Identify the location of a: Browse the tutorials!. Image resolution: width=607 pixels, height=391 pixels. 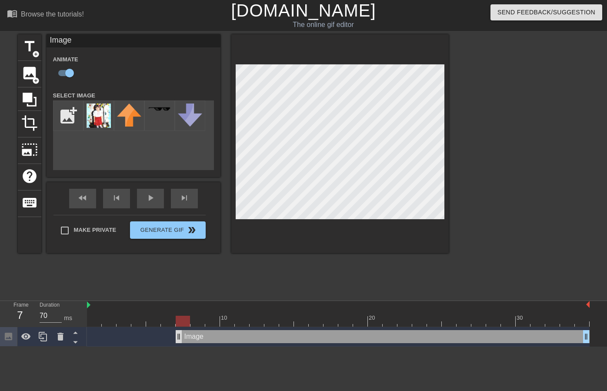
(45, 15).